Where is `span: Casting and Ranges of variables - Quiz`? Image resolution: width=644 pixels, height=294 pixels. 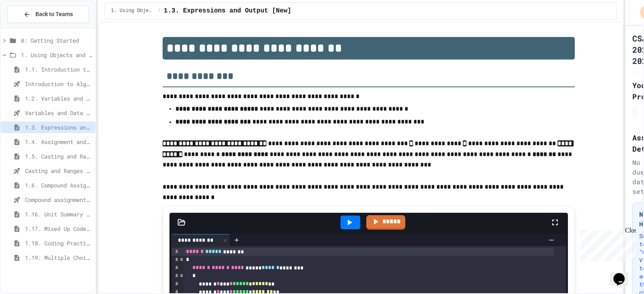
span: Casting and Ranges of variables - Quiz is located at coordinates (58, 170).